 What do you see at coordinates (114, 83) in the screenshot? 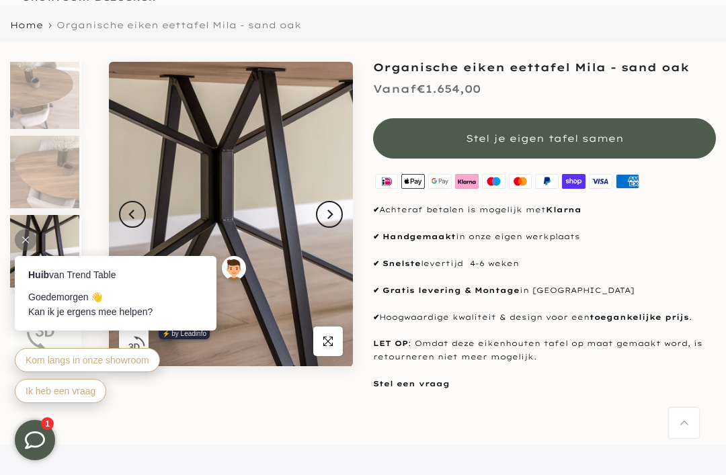
I see `div: van Trend Table` at bounding box center [114, 83].